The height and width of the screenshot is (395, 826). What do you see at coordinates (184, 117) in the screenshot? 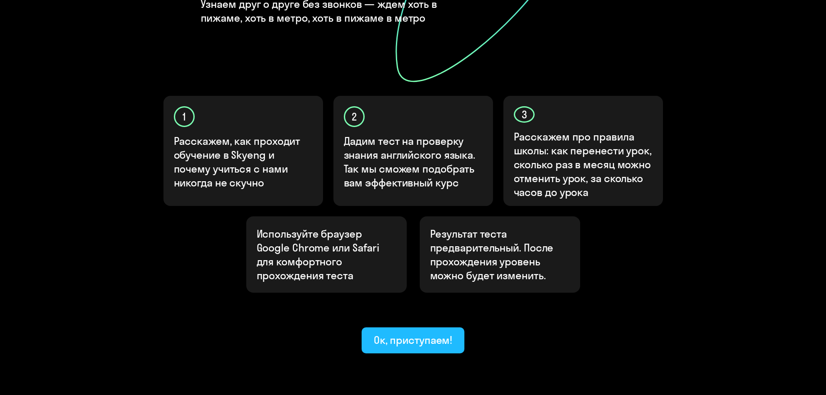
I see `div: 1` at bounding box center [184, 117].